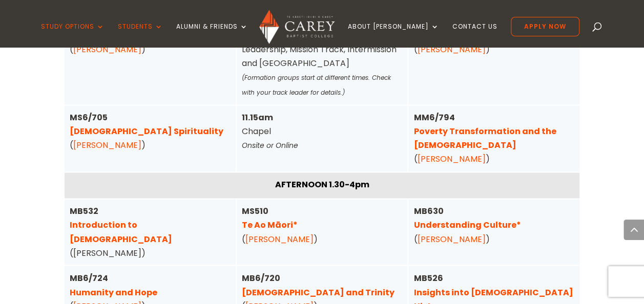 This screenshot has height=304, width=644. I want to click on strong: MB6/724, so click(113, 284).